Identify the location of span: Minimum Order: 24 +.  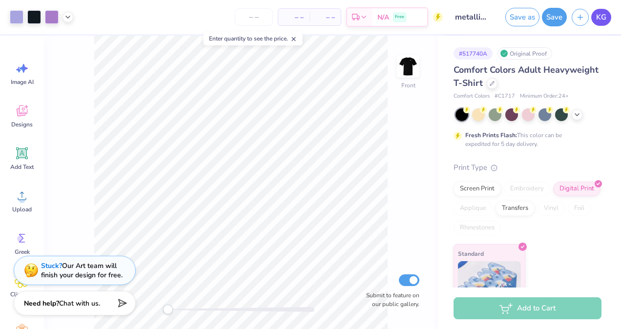
(544, 96).